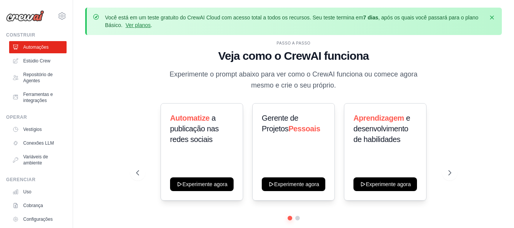 The width and height of the screenshot is (514, 228). I want to click on font: Experimente o prompt abaixo para ver como o CrewAI funciona ou comece agora mesmo e crie o seu pr..., so click(293, 79).